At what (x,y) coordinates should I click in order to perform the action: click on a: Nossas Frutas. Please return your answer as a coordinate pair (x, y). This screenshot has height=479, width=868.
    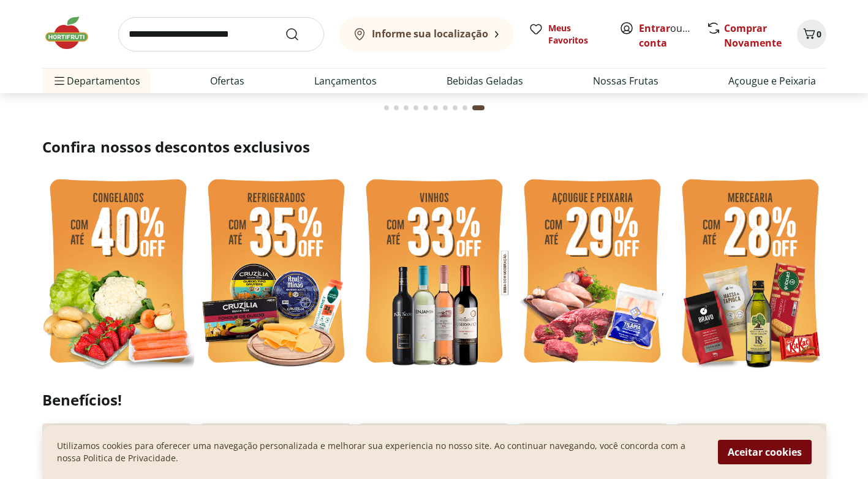
    Looking at the image, I should click on (625, 81).